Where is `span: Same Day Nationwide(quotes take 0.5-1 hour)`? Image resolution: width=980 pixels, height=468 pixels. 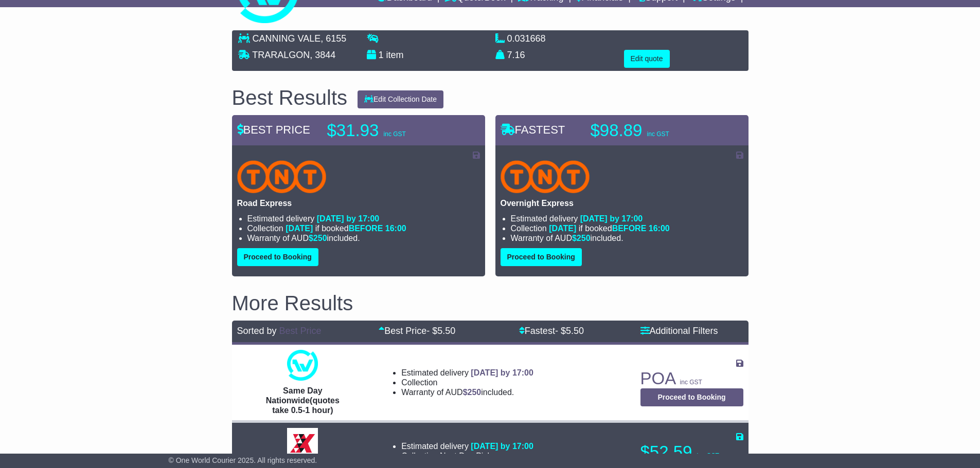 span: Same Day Nationwide(quotes take 0.5-1 hour) is located at coordinates (302, 401).